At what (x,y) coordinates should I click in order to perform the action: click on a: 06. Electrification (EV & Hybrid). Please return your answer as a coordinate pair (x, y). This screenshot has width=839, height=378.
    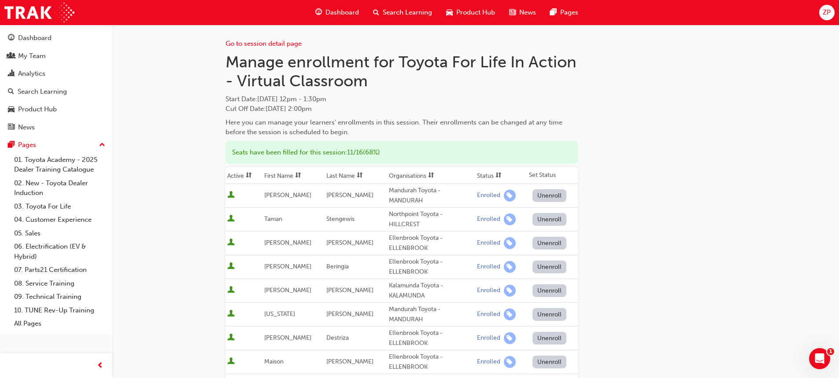
    Looking at the image, I should click on (59, 251).